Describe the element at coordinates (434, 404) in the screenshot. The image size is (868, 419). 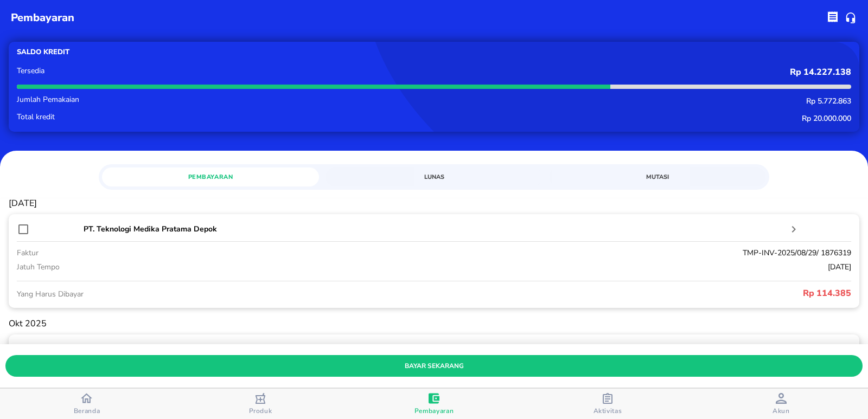
I see `button: Pembayaran` at that location.